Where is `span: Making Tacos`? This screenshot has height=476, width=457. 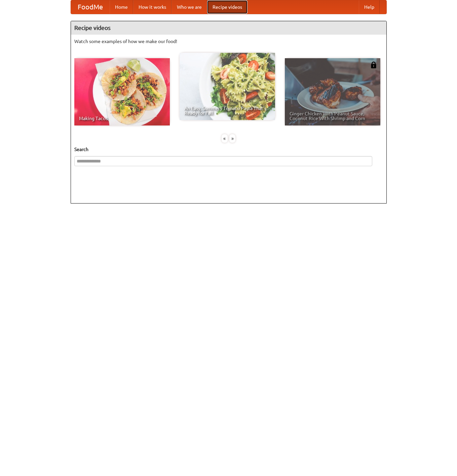
span: Making Tacos is located at coordinates (122, 119).